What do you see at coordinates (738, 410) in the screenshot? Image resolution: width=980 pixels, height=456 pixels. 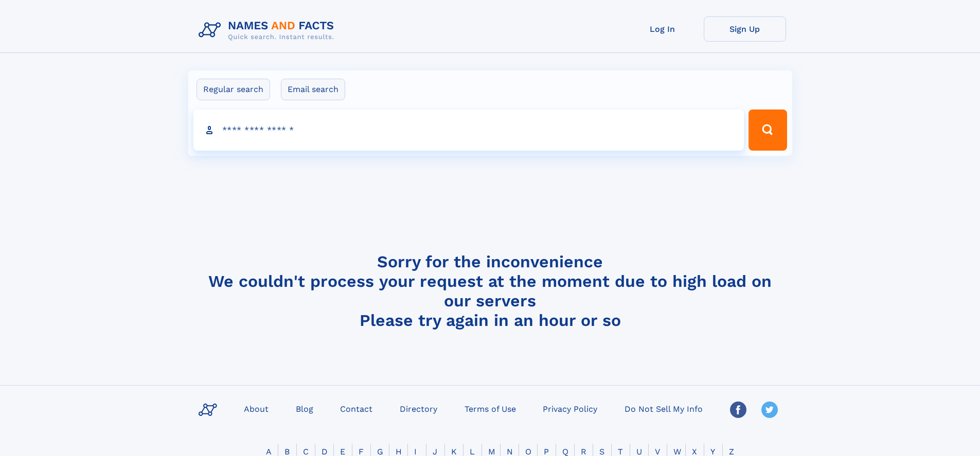 I see `img: Facebook` at bounding box center [738, 410].